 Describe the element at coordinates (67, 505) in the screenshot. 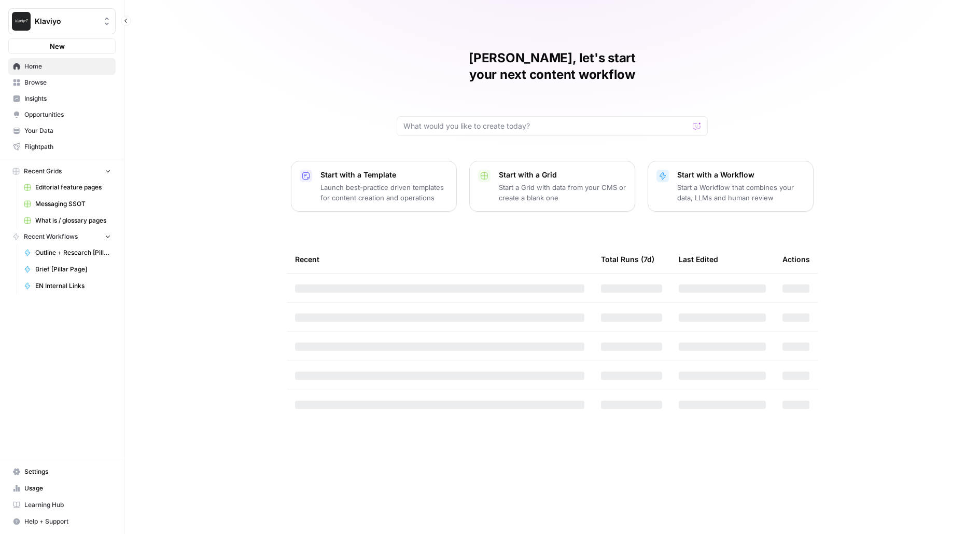

I see `span: Learning Hub` at that location.